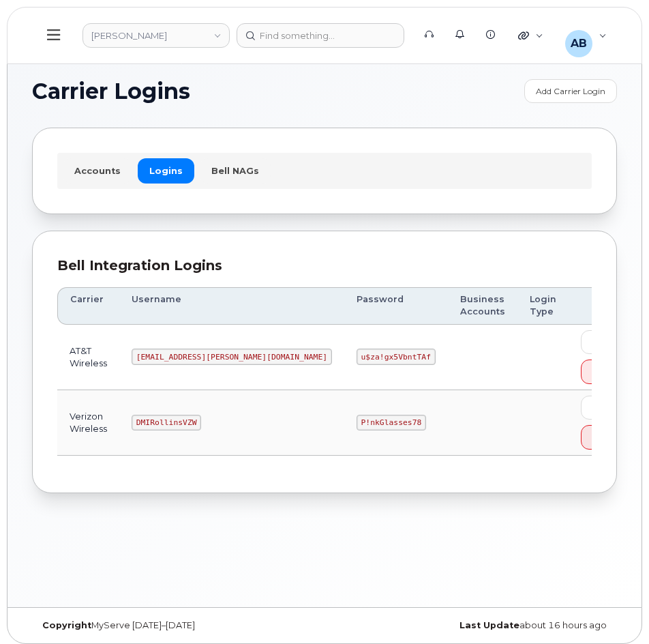 The height and width of the screenshot is (644, 649). Describe the element at coordinates (490, 625) in the screenshot. I see `strong: Last Update` at that location.